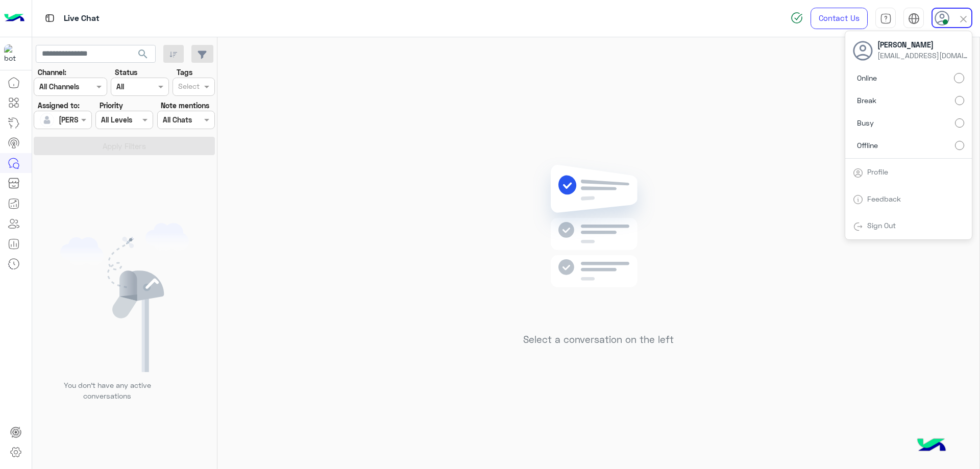 The height and width of the screenshot is (469, 980). Describe the element at coordinates (960, 100) in the screenshot. I see `input: Break` at that location.